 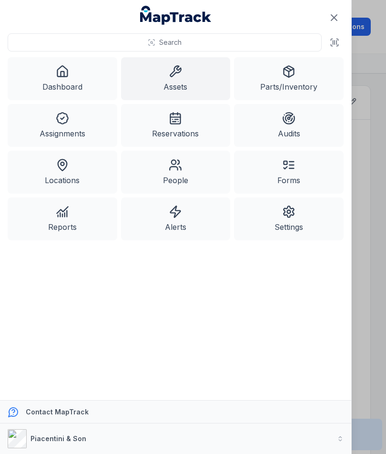 What do you see at coordinates (62, 172) in the screenshot?
I see `a: Locations` at bounding box center [62, 172].